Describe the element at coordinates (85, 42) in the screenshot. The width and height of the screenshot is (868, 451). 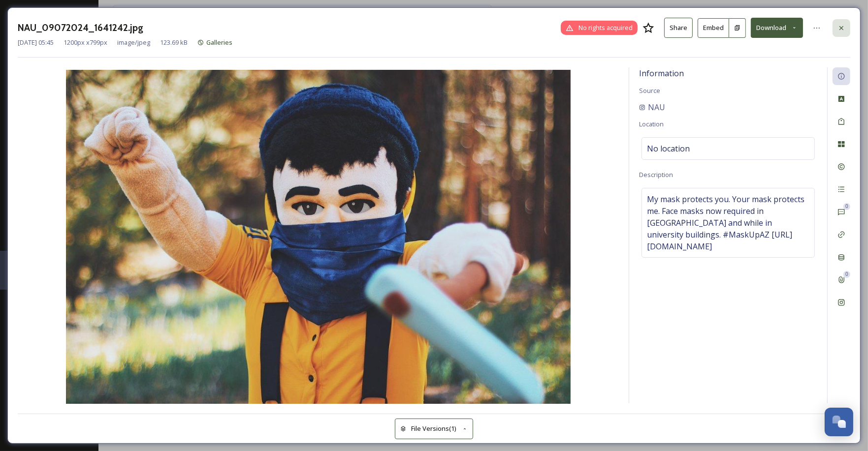
I see `span: 1200 px x 799 px` at that location.